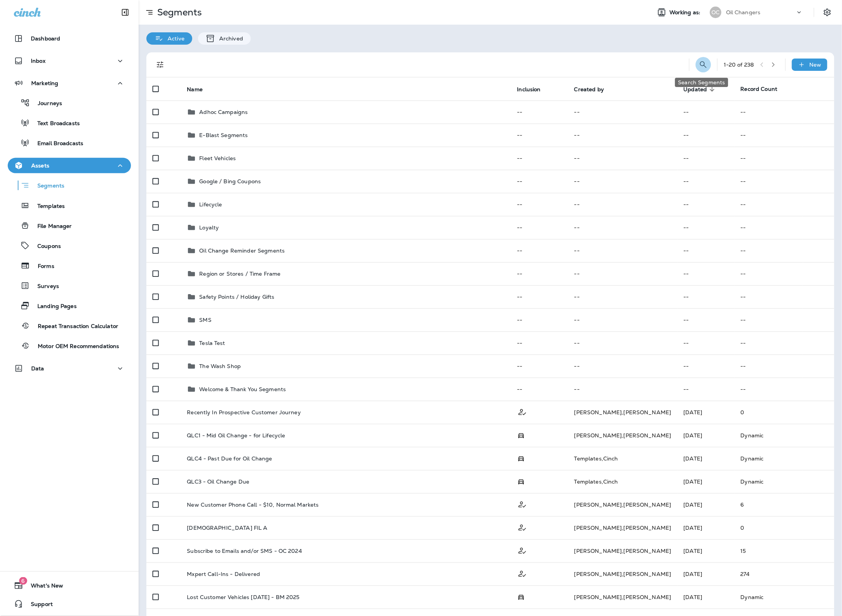 The height and width of the screenshot is (616, 842). Describe the element at coordinates (784, 413) in the screenshot. I see `td: 0` at that location.